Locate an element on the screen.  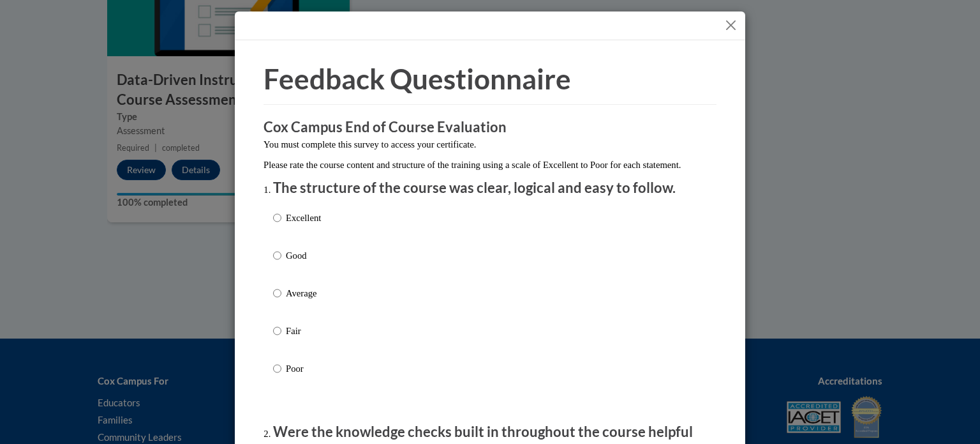
p: Fair is located at coordinates (303, 331).